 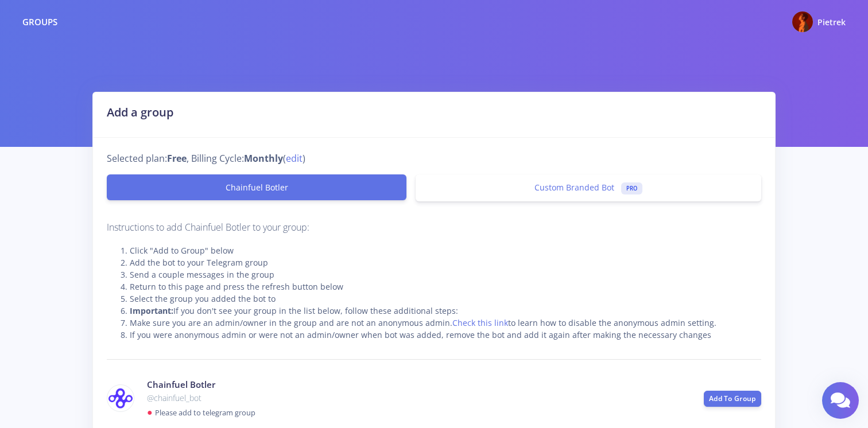 What do you see at coordinates (803, 22) in the screenshot?
I see `img: @pxpxkptk Photo` at bounding box center [803, 22].